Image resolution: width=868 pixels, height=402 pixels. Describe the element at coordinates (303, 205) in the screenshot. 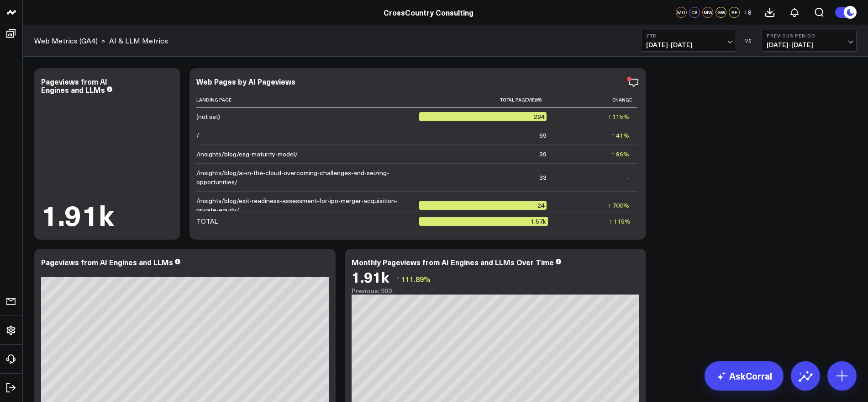

I see `div: /insights/blog/exit-readiness-assessment-for-ipo-merger-acquisition-private-equity/` at that location.